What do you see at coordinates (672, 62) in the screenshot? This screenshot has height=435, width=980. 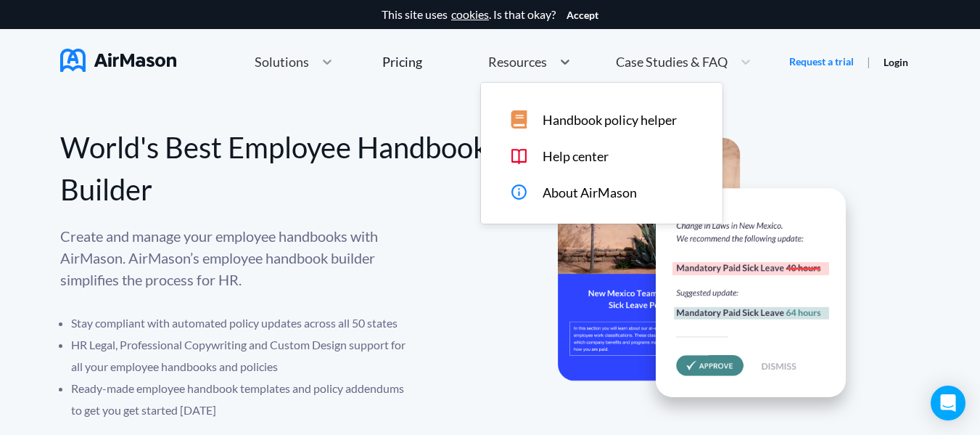 I see `span: Case Studies & FAQ` at bounding box center [672, 62].